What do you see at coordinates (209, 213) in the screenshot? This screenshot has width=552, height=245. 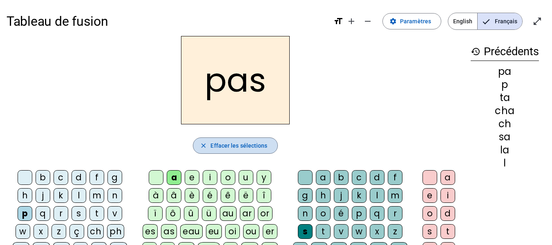 I see `div: ü` at bounding box center [209, 213].